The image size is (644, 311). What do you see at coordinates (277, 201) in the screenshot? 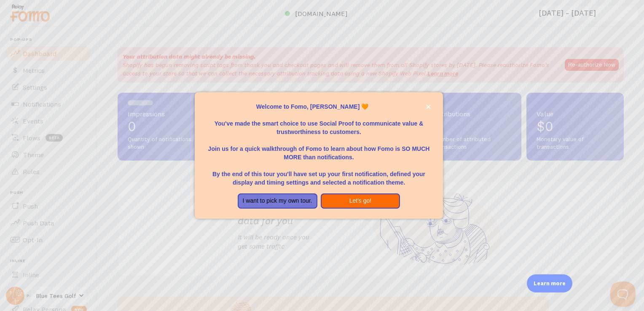
I see `button: I want to pick my own tour.` at bounding box center [277, 201].